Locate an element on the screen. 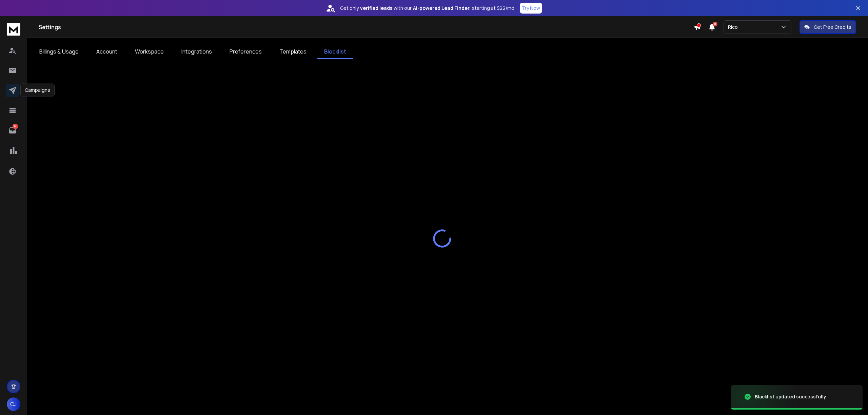  p: Get only with our starting at $22/mo is located at coordinates (427, 8).